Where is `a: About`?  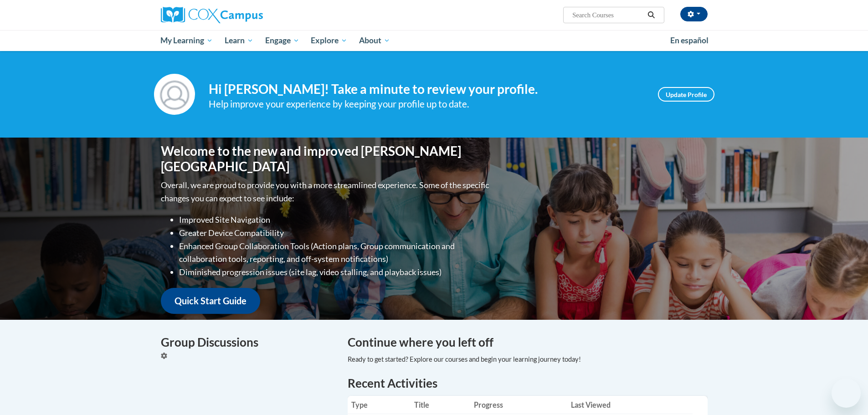
a: About is located at coordinates (375, 41).